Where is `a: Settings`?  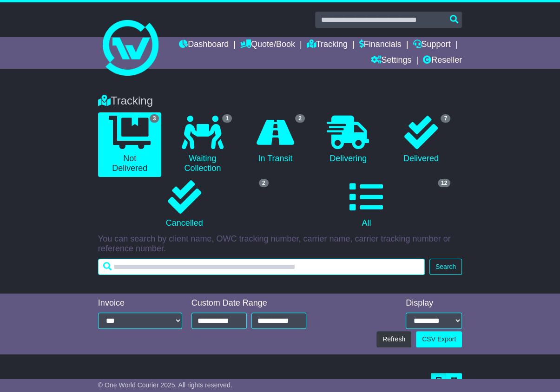
a: Settings is located at coordinates (391, 61).